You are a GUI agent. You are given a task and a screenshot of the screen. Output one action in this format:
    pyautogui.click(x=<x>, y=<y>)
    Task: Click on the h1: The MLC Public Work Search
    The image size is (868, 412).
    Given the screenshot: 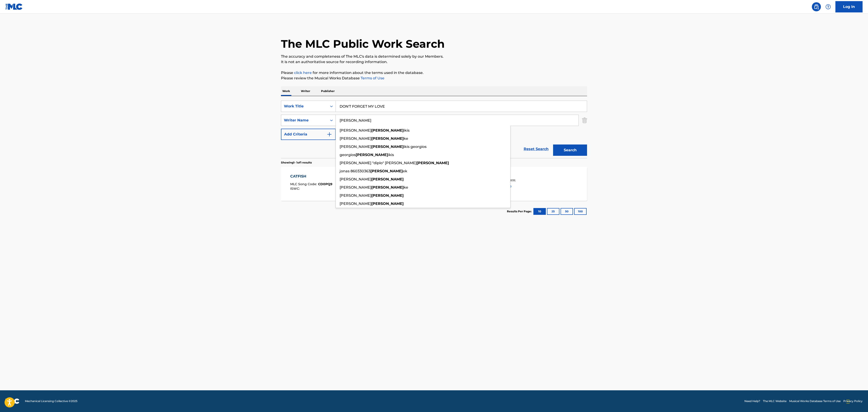 What is the action you would take?
    pyautogui.click(x=363, y=44)
    